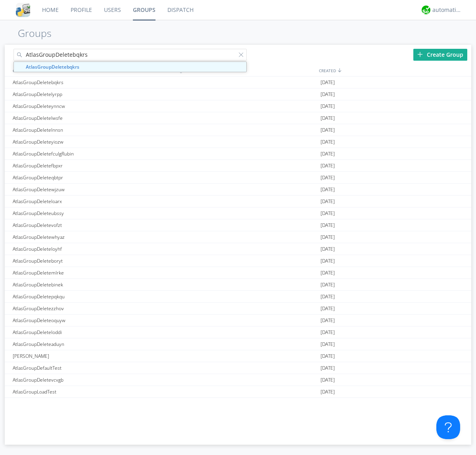 The width and height of the screenshot is (476, 455). Describe the element at coordinates (87, 130) in the screenshot. I see `div: AtlasGroupDeletelnnsn` at that location.